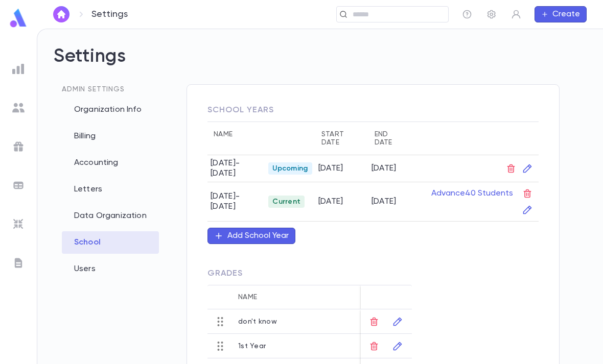  Describe the element at coordinates (18, 18) in the screenshot. I see `img: logo` at that location.